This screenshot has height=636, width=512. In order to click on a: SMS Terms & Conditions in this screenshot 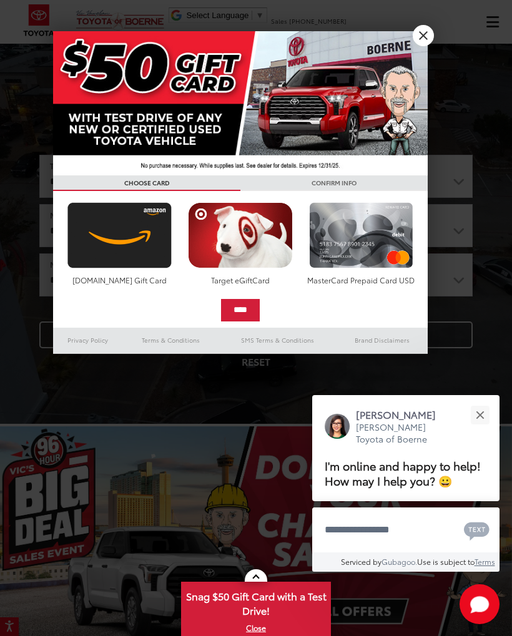, I will do `click(277, 340)`.